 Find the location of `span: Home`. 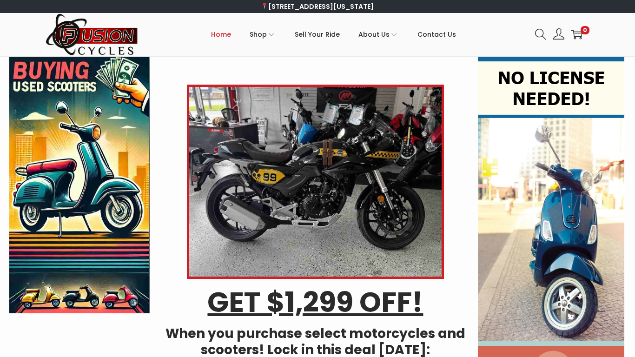

span: Home is located at coordinates (221, 34).